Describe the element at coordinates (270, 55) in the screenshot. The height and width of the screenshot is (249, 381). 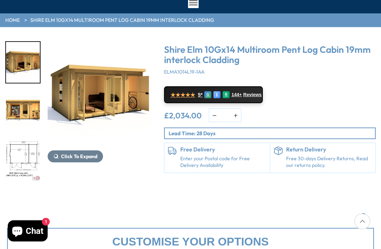
I see `h3: Shire Elm 10Gx14 Multiroom Pent Log Cabin 19mm interlock Cladding` at that location.